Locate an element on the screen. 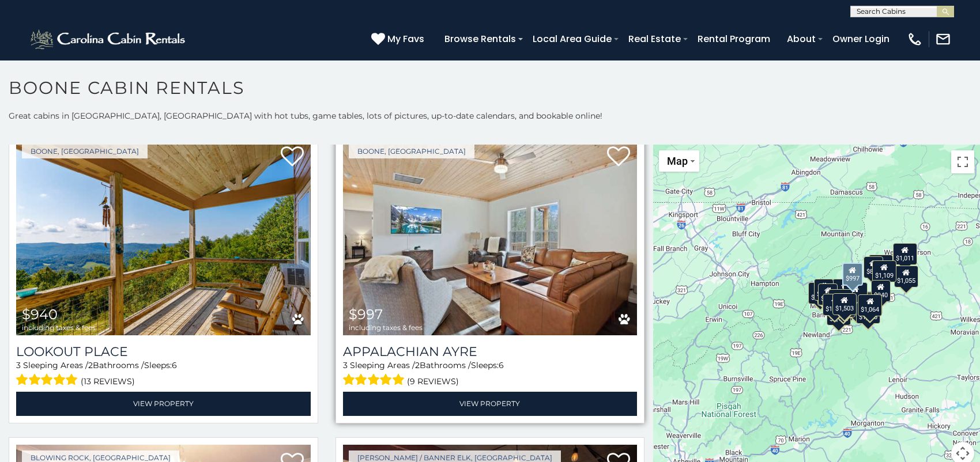 Image resolution: width=980 pixels, height=462 pixels. span: (9 reviews) is located at coordinates (433, 382).